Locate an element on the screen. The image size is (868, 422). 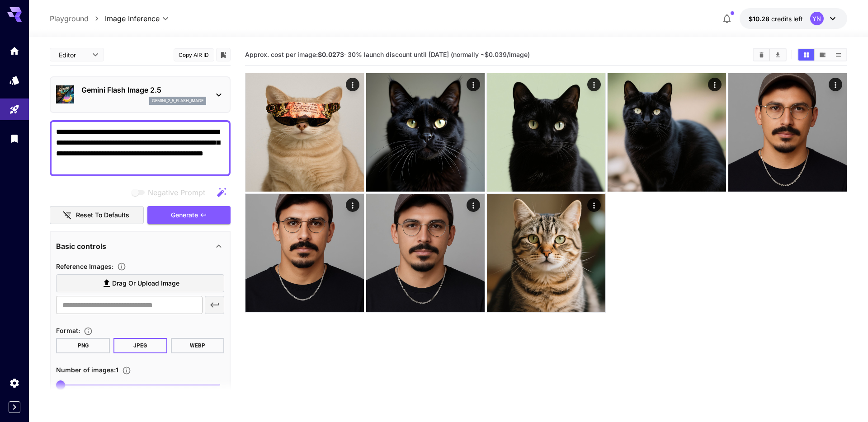
button: Show images in grid view is located at coordinates (805, 55).